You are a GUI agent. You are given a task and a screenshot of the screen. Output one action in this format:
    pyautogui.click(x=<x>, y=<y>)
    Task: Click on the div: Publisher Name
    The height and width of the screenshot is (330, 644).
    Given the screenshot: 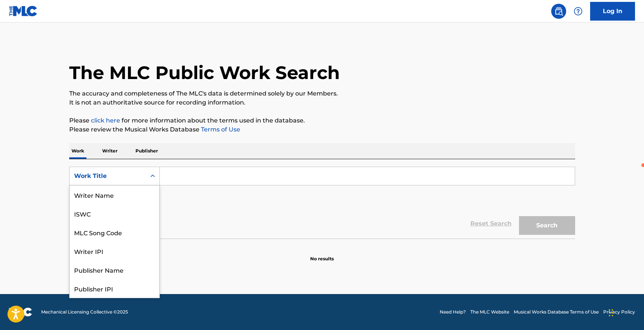 What is the action you would take?
    pyautogui.click(x=114, y=269)
    